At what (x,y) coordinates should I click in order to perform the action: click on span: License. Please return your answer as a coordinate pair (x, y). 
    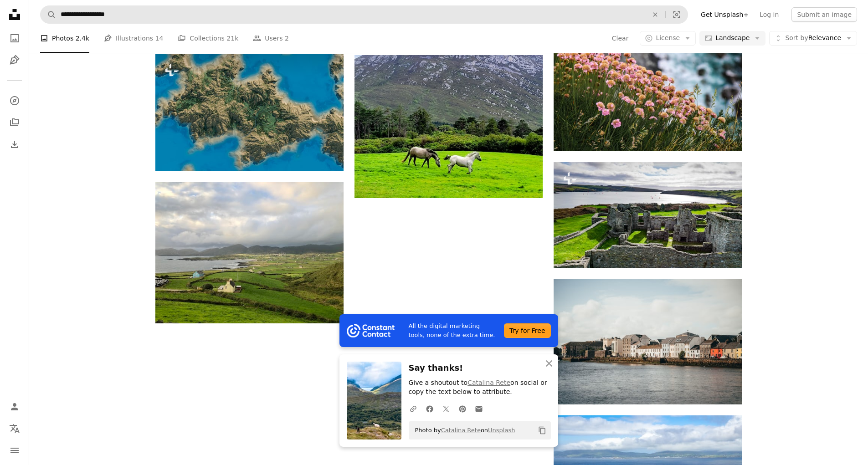
    Looking at the image, I should click on (667, 38).